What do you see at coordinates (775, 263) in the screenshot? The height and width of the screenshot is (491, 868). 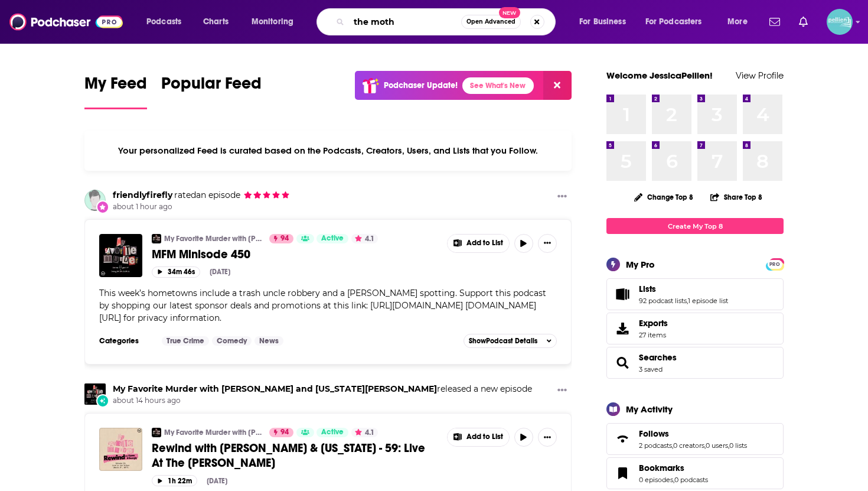 I see `a: PRO` at bounding box center [775, 263].